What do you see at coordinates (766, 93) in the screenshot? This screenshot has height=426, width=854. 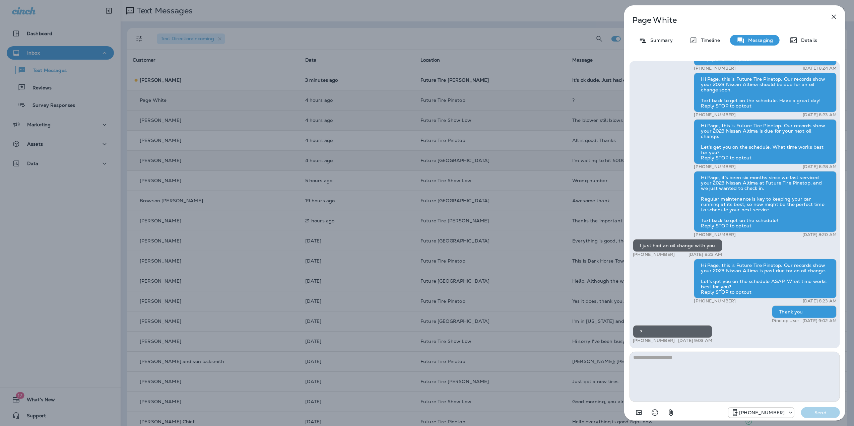 I see `div: Hi Page, this is Future Tire Pinetop. Our records show your 2023 Nissan Altima should be due for ...` at bounding box center [766, 93].